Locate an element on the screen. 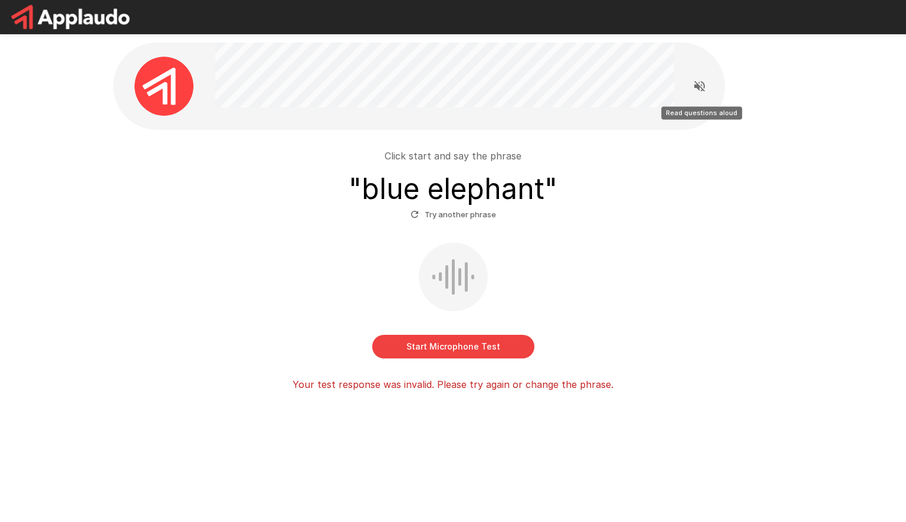 Image resolution: width=906 pixels, height=522 pixels. p: Click start and say the phrase is located at coordinates (453, 156).